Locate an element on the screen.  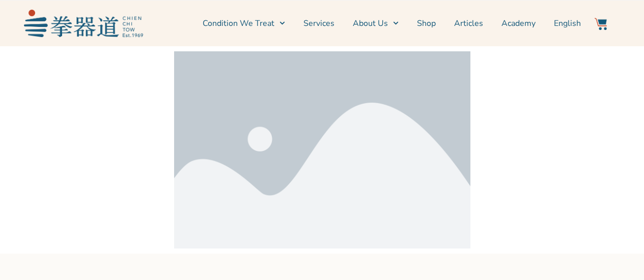
span: English is located at coordinates (567, 23).